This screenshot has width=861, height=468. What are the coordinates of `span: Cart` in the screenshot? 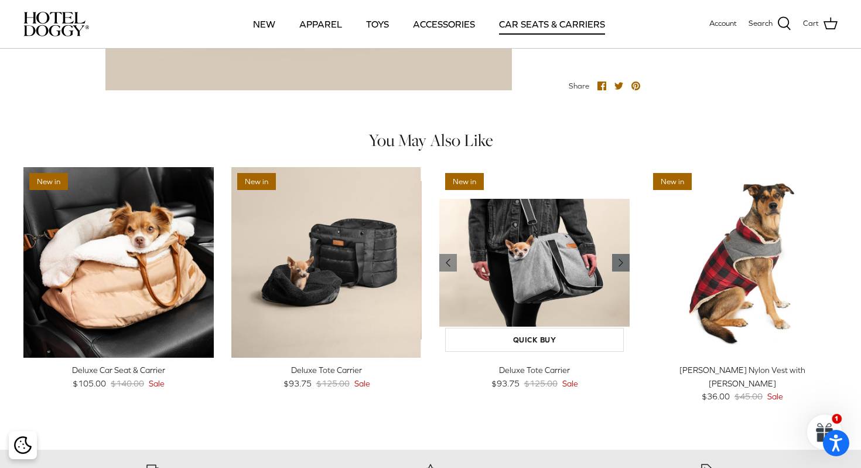 It's located at (811, 23).